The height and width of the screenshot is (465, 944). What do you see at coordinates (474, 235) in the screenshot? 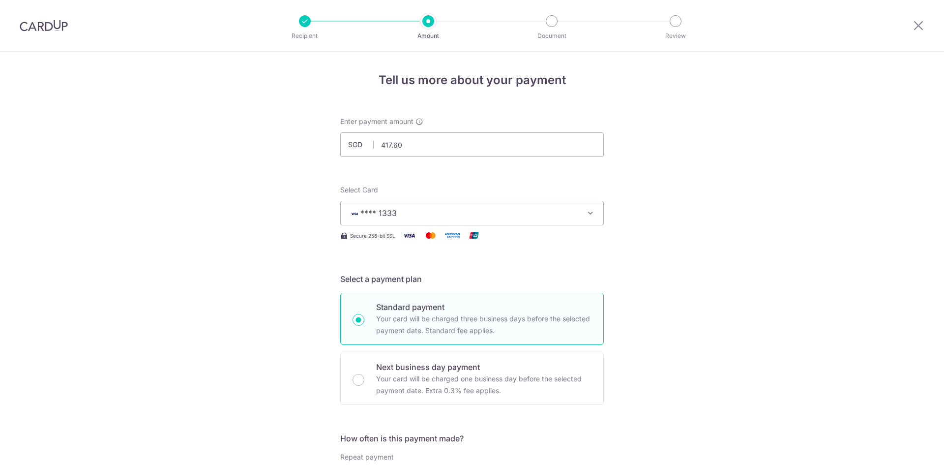
I see `img: Union Pay` at bounding box center [474, 235].